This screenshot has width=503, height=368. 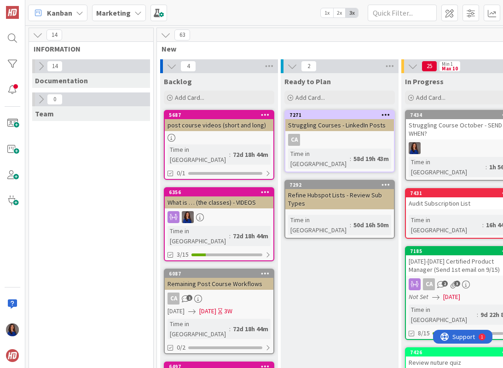 What do you see at coordinates (228, 311) in the screenshot?
I see `div: 3W` at bounding box center [228, 311].